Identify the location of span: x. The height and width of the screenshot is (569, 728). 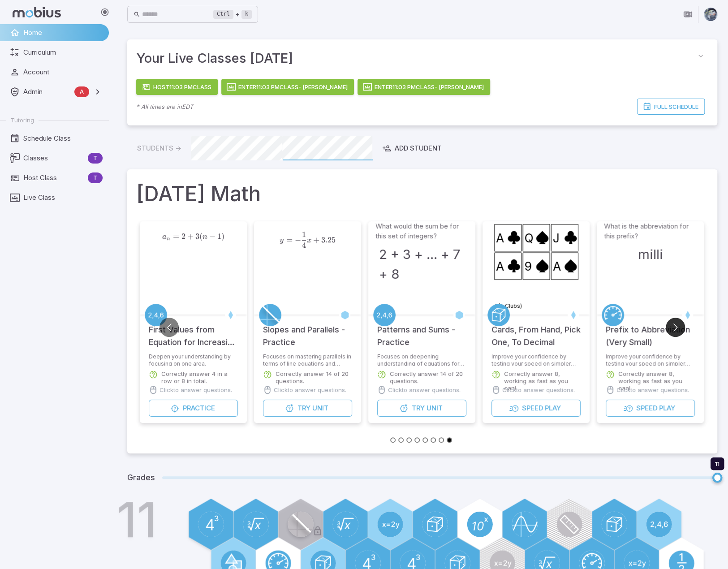
(309, 240).